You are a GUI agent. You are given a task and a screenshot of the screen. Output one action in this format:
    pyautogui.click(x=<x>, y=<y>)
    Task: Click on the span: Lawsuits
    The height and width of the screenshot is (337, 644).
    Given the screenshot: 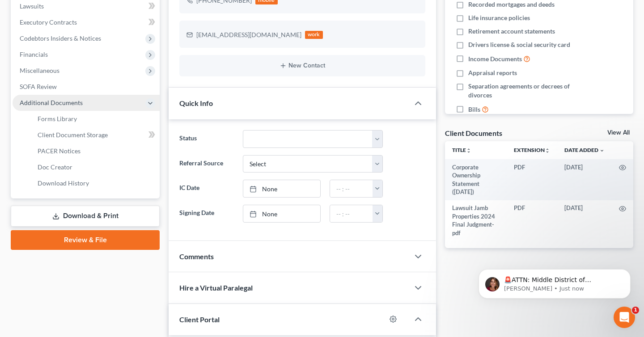 What is the action you would take?
    pyautogui.click(x=32, y=6)
    